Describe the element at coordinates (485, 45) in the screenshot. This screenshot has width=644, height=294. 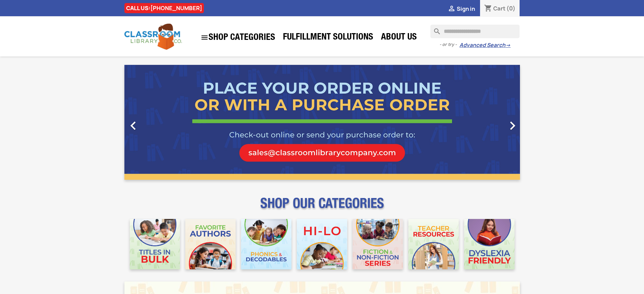
I see `a: Advanced Search→` at that location.